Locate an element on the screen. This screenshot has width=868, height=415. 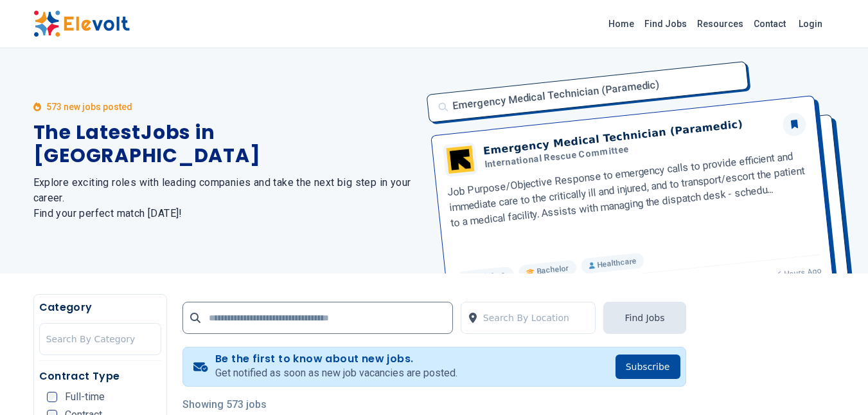
h2: Explore exciting roles with leading companies and take the next big step in your career. Find you... is located at coordinates (226, 198).